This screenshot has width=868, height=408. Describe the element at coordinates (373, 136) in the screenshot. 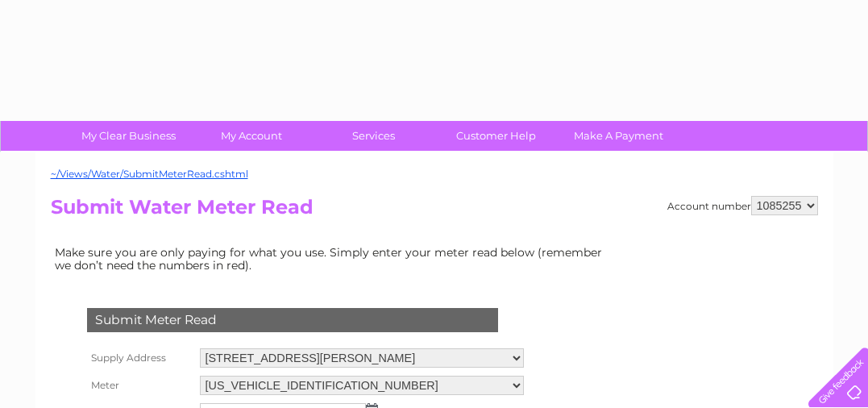

I see `a: Services` at that location.